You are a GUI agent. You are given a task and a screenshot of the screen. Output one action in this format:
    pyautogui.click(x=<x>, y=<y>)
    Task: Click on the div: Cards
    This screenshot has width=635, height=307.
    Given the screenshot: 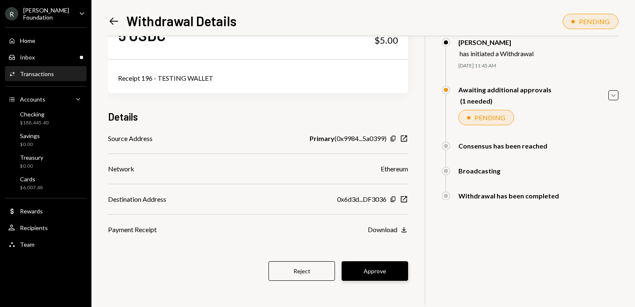 What is the action you would take?
    pyautogui.click(x=31, y=179)
    